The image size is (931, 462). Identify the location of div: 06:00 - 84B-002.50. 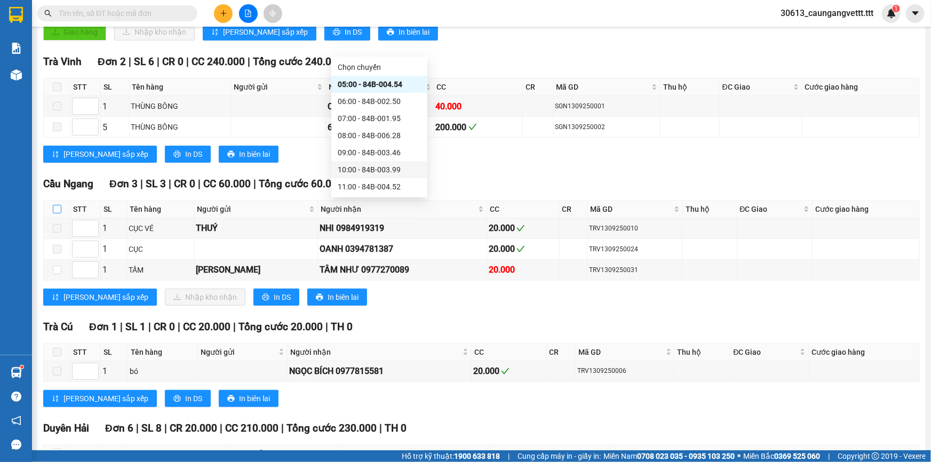
(379, 101).